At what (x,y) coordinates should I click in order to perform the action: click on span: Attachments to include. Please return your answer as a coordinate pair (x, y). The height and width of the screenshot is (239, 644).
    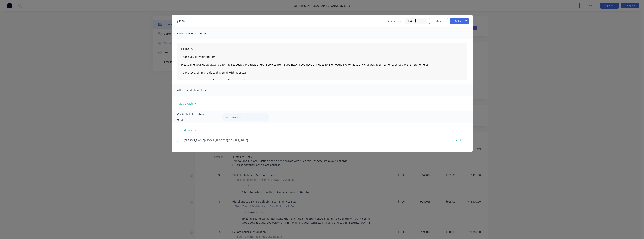
    Looking at the image, I should click on (198, 90).